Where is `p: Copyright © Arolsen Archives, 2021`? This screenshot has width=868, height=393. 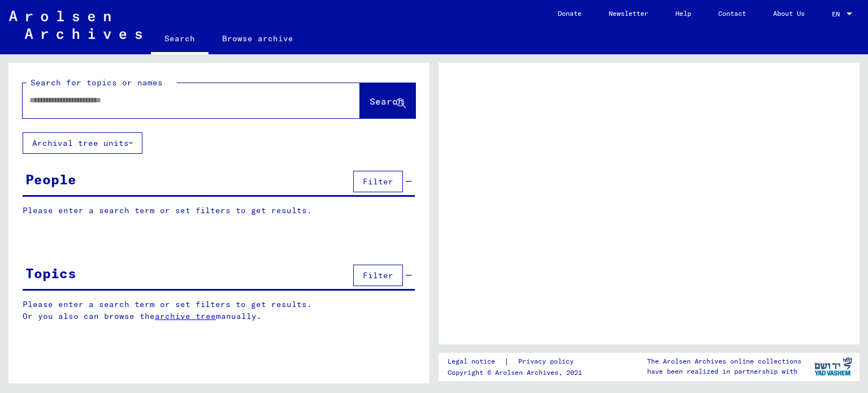
p: Copyright © Arolsen Archives, 2021 is located at coordinates (517, 372).